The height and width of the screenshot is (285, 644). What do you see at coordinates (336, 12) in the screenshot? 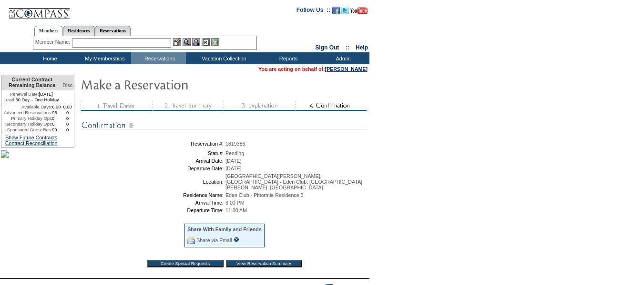
I see `a: Become our fan on Facebook` at bounding box center [336, 12].